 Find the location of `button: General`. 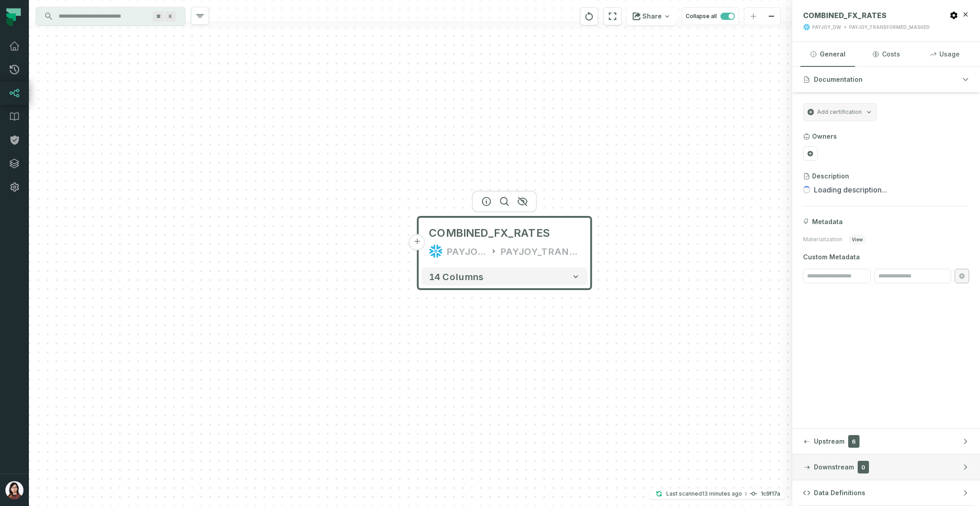

button: General is located at coordinates (827, 54).